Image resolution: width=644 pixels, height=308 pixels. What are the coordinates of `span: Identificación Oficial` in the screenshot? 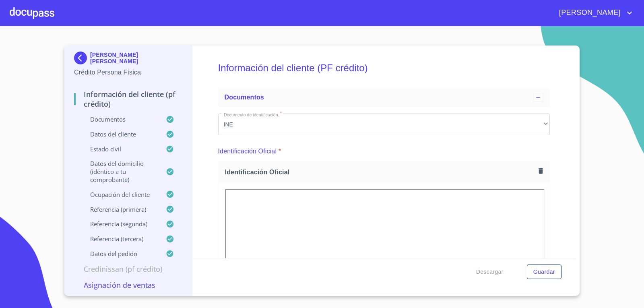 It's located at (380, 172).